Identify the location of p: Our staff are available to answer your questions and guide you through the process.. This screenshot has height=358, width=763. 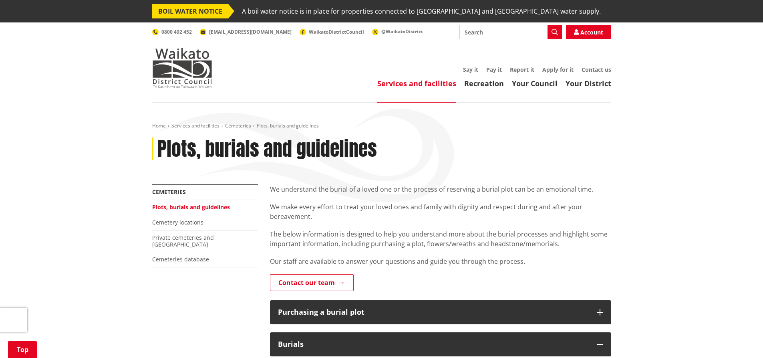
(441, 261).